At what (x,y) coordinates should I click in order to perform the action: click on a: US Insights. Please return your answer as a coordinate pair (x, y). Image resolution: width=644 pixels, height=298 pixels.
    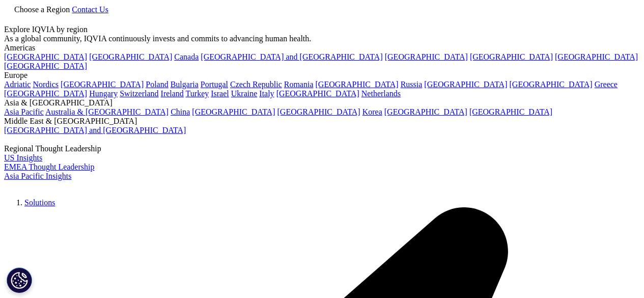
    Looking at the image, I should click on (23, 157).